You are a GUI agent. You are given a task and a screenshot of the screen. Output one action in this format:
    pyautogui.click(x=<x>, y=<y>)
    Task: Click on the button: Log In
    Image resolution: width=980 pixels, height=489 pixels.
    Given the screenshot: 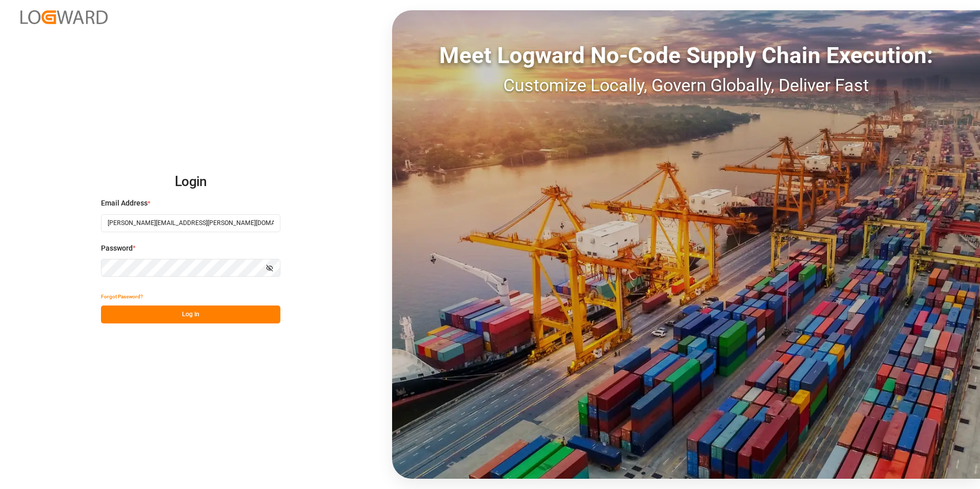 What is the action you would take?
    pyautogui.click(x=191, y=314)
    